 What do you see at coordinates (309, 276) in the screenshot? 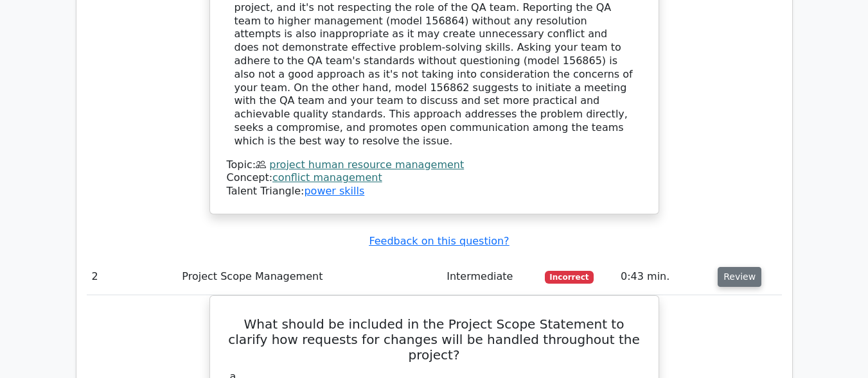
I see `td: Project Scope Management` at bounding box center [309, 276].